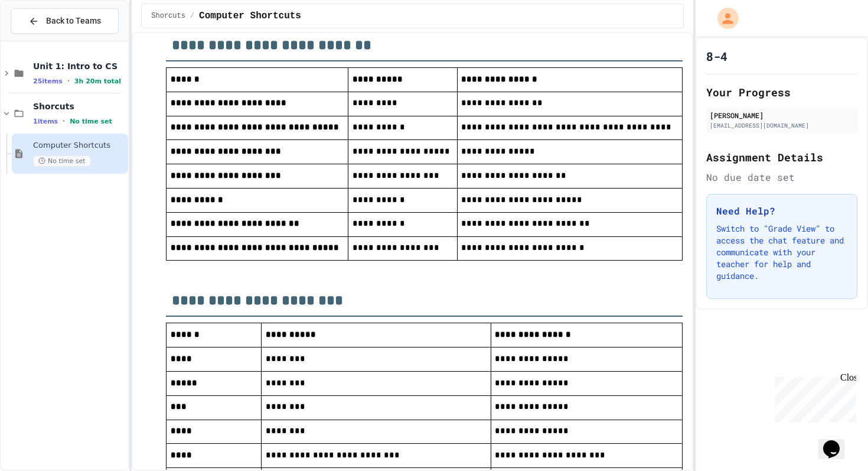  What do you see at coordinates (48, 81) in the screenshot?
I see `span: 25 items` at bounding box center [48, 81].